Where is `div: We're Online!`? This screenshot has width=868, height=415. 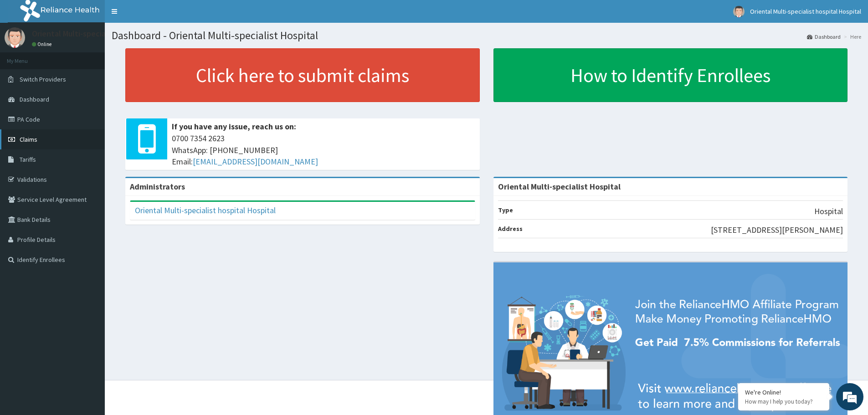
div: We're Online! is located at coordinates (784, 392).